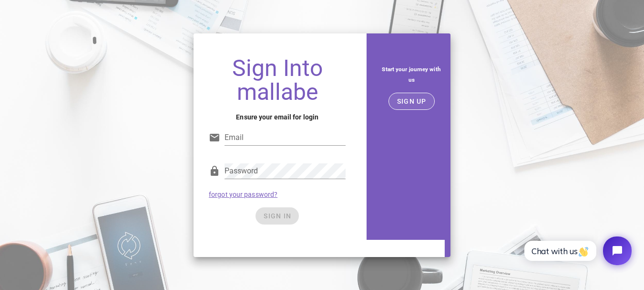 This screenshot has width=644, height=290. What do you see at coordinates (412, 75) in the screenshot?
I see `h5: Start your journey with us` at bounding box center [412, 75].